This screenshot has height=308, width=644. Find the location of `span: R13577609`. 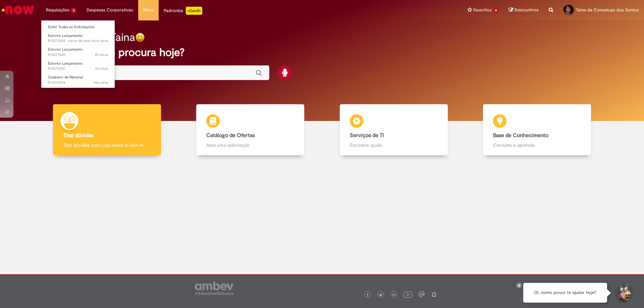

span: R13577609 is located at coordinates (78, 55).